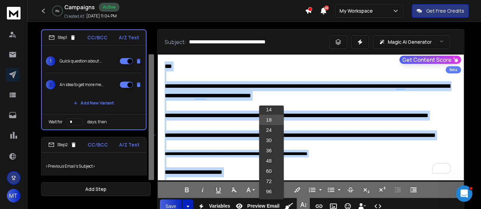 Image resolution: width=481 pixels, height=209 pixels. I want to click on div: Beta, so click(453, 70).